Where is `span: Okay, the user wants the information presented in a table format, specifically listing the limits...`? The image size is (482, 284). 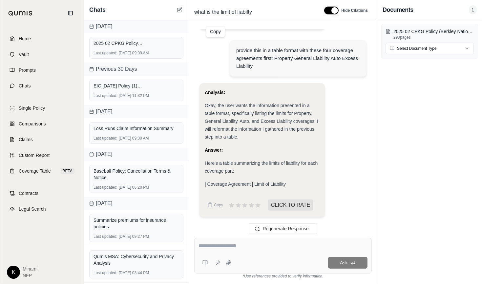 span: Okay, the user wants the information presented in a table format, specifically listing the limits... is located at coordinates (261, 121).